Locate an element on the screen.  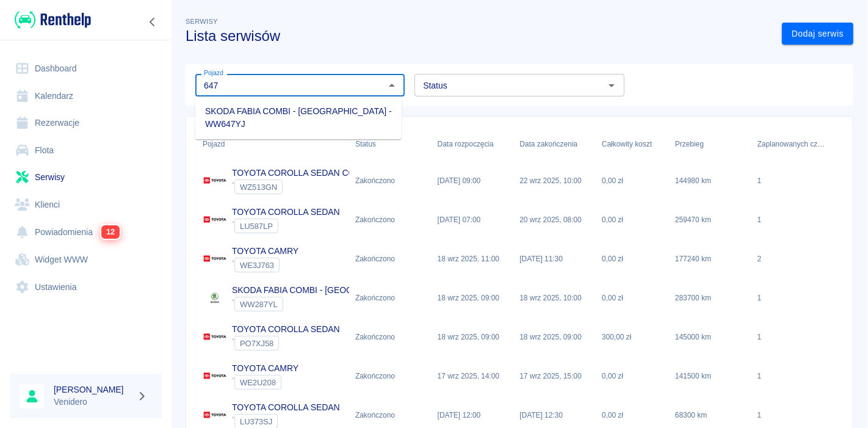
div: 145000 km is located at coordinates (710, 337).